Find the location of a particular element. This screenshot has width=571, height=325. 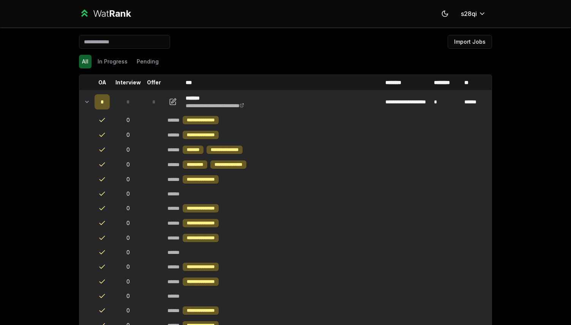

p: Interview is located at coordinates (128, 82).